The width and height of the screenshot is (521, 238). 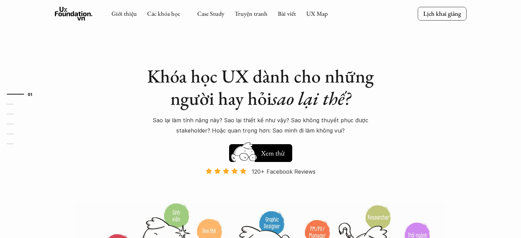 I want to click on p: Lịch khai giảng, so click(x=442, y=13).